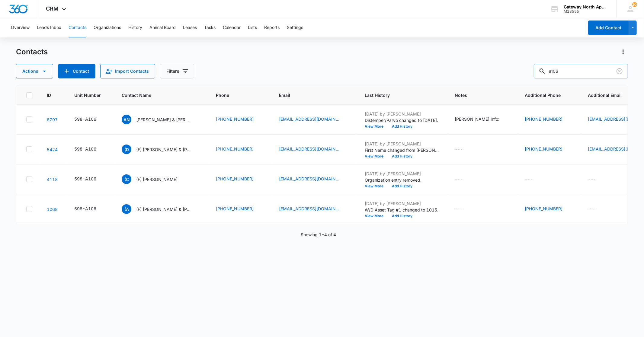 This screenshot has width=644, height=337. Describe the element at coordinates (586, 11) in the screenshot. I see `div: account id` at that location.